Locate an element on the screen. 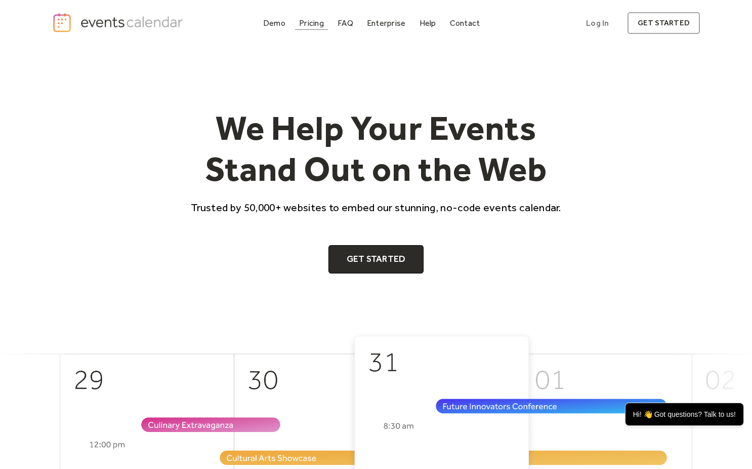 Image resolution: width=752 pixels, height=469 pixels. a: Contact is located at coordinates (465, 23).